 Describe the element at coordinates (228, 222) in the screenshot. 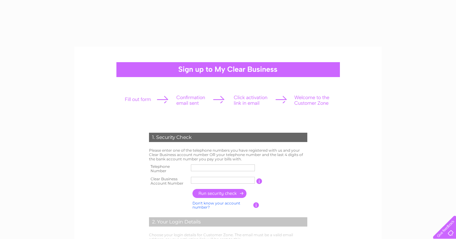

I see `div: 2. Your Login Details` at that location.